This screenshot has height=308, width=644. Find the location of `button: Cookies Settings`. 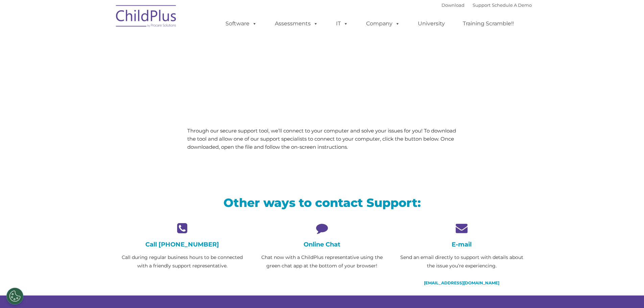

button: Cookies Settings is located at coordinates (15, 296).